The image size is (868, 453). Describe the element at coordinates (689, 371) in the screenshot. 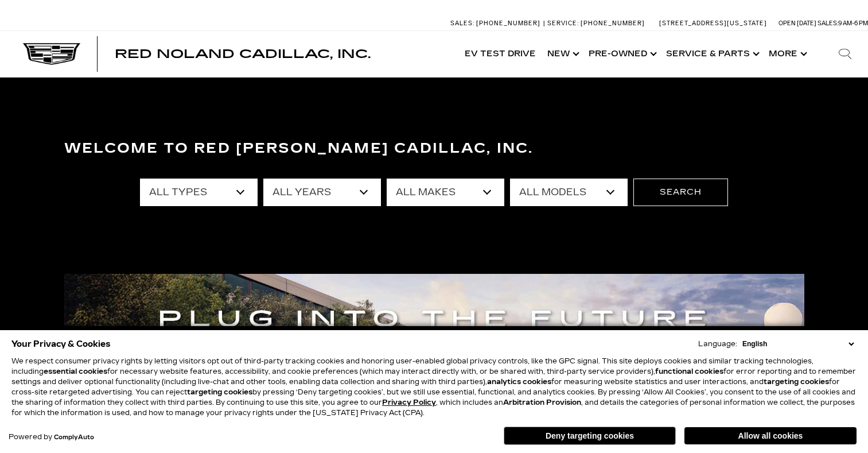

I see `strong: functional cookies` at that location.